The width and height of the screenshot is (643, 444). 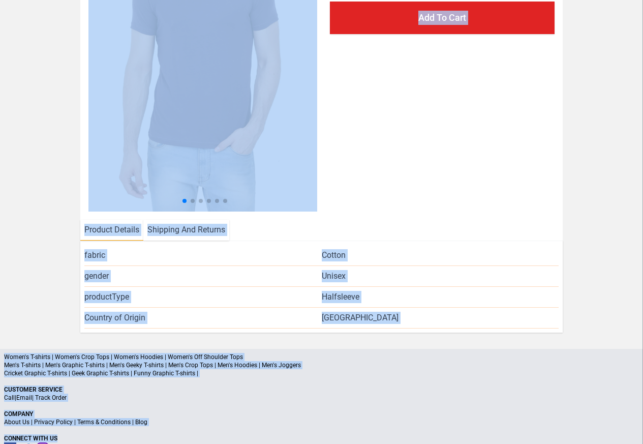 I want to click on span: Halfsleeve, so click(x=341, y=297).